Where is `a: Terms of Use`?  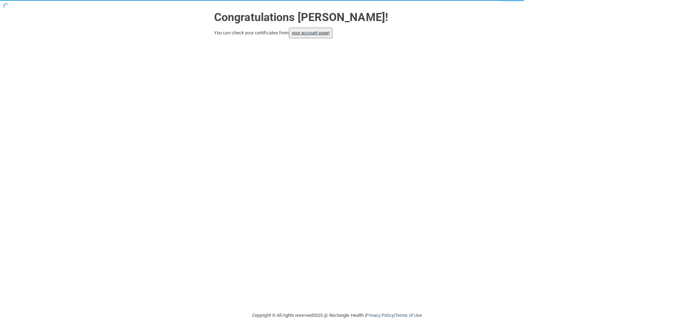 a: Terms of Use is located at coordinates (408, 316).